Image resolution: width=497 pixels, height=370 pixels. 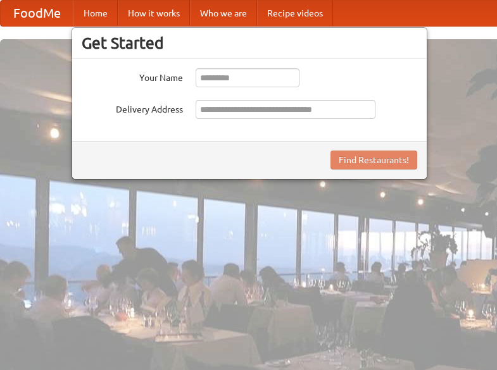 I want to click on label: Delivery Address, so click(x=132, y=108).